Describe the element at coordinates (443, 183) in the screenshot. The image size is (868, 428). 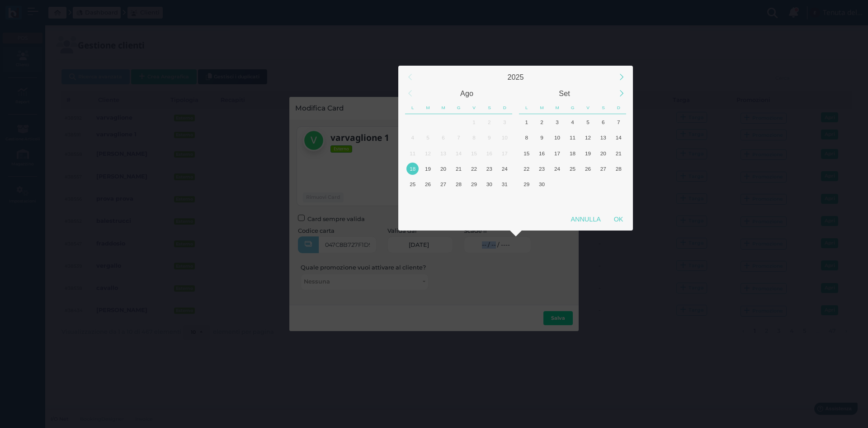
I see `div: 27` at that location.